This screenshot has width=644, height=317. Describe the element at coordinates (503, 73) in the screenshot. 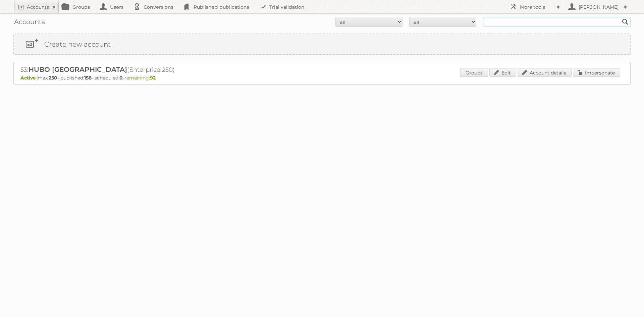

I see `a: Edit` at that location.